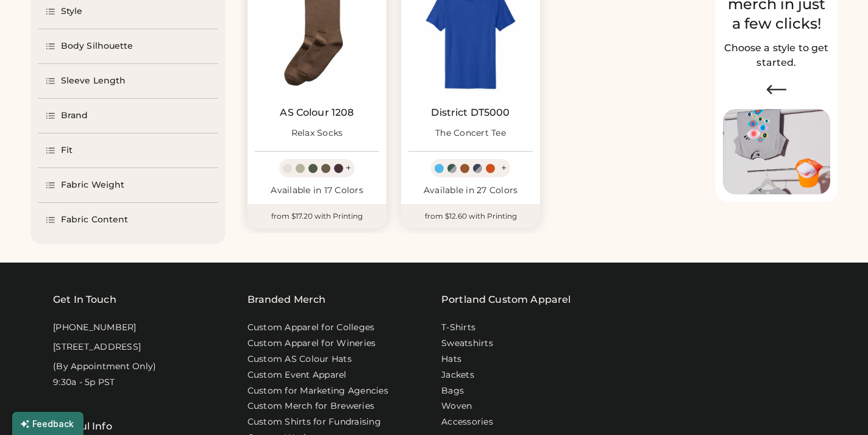  Describe the element at coordinates (296, 376) in the screenshot. I see `a: Custom Event Apparel` at that location.